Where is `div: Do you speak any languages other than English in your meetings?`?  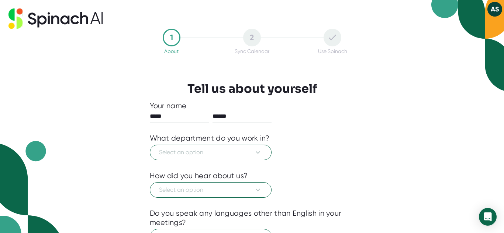 div: Do you speak any languages other than English in your meetings? is located at coordinates (252, 218).